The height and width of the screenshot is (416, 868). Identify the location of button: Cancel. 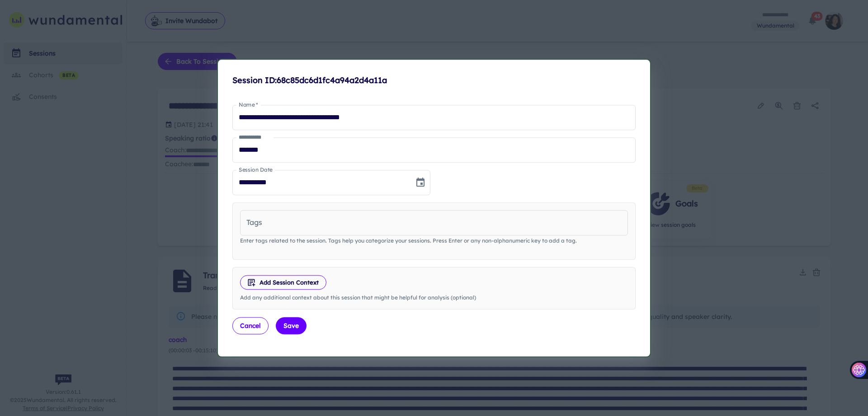
(251, 325).